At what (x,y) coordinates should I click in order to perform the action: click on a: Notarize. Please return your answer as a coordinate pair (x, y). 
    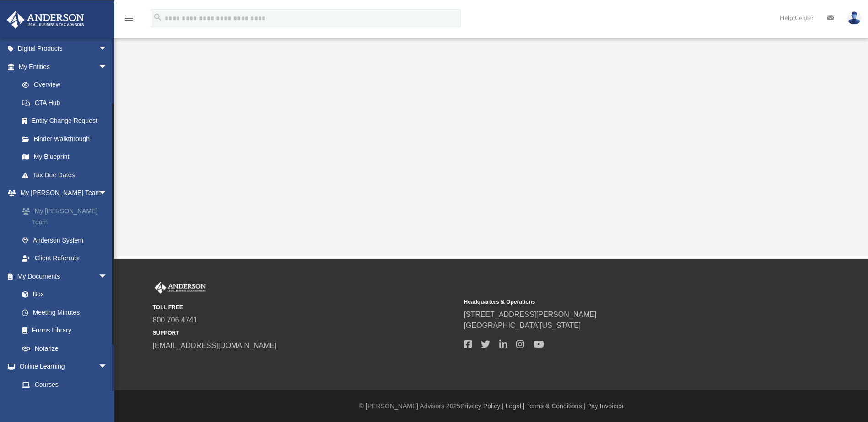
    Looking at the image, I should click on (64, 349).